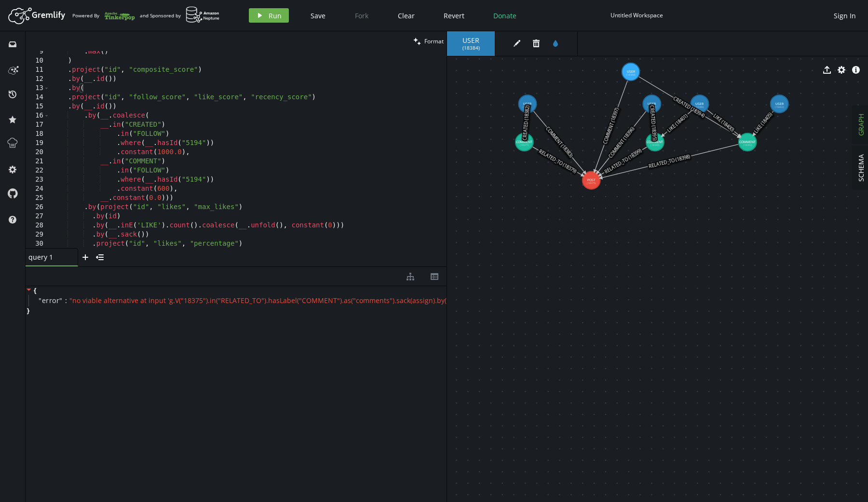 This screenshot has height=502, width=868. What do you see at coordinates (38, 98) in the screenshot?
I see `div: 14` at bounding box center [38, 98].